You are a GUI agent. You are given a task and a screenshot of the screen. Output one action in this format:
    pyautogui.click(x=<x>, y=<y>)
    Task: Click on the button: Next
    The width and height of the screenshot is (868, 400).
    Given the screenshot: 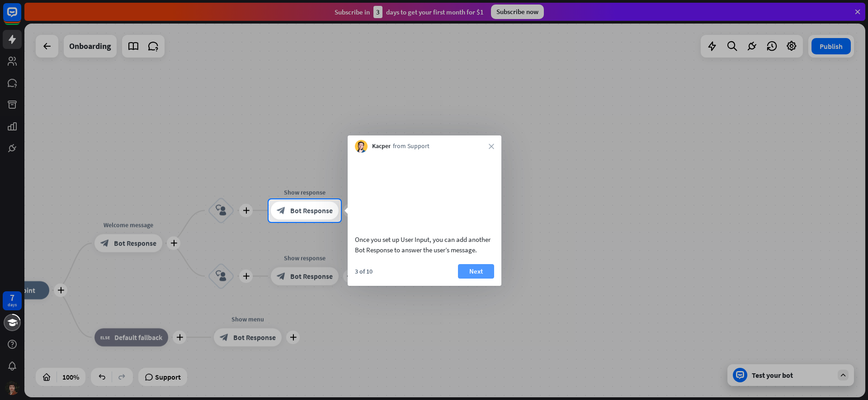 What is the action you would take?
    pyautogui.click(x=476, y=271)
    